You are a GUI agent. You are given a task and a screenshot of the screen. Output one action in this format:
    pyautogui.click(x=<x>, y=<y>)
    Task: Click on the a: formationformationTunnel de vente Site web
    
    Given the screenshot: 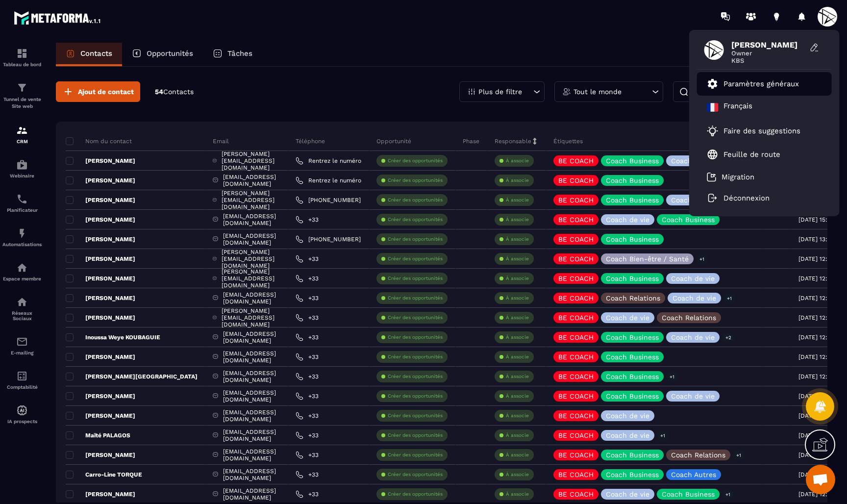 What is the action you would take?
    pyautogui.click(x=22, y=95)
    